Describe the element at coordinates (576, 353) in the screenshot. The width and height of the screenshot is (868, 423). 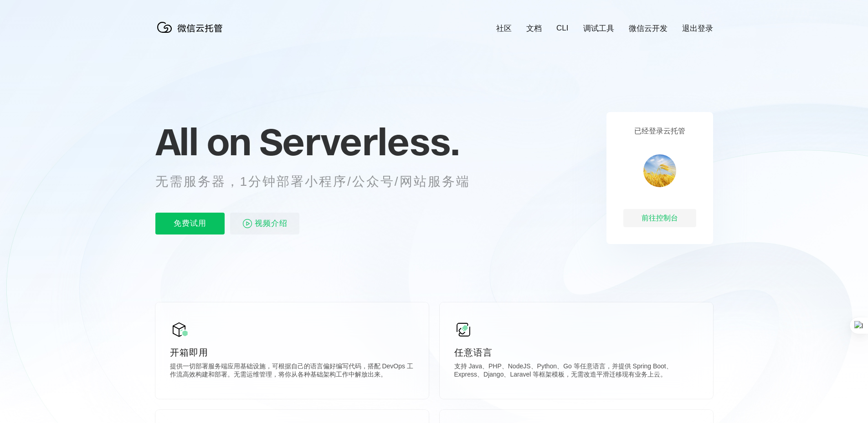
I see `p: 任意语言` at that location.